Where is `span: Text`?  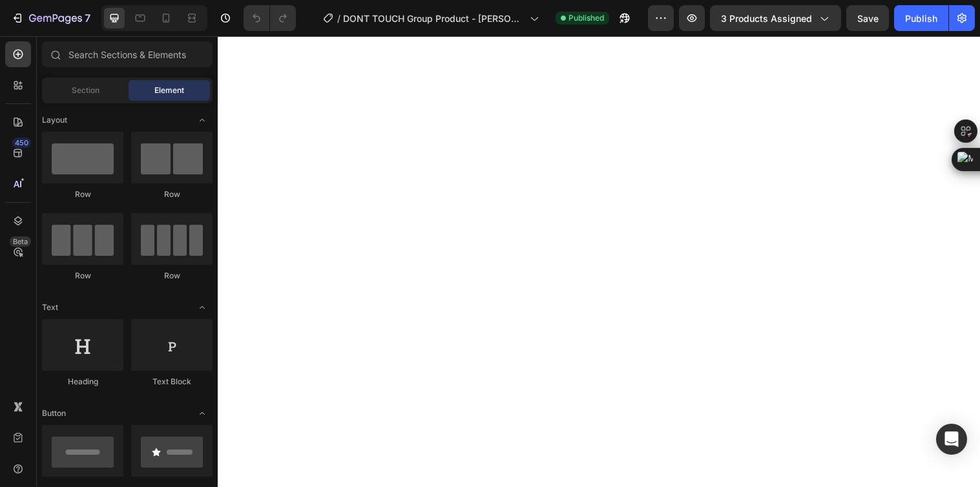 span: Text is located at coordinates (50, 307).